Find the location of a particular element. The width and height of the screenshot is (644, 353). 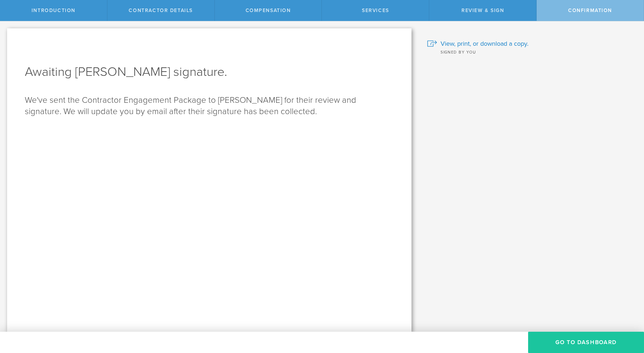

span: Compensation is located at coordinates (268, 10).